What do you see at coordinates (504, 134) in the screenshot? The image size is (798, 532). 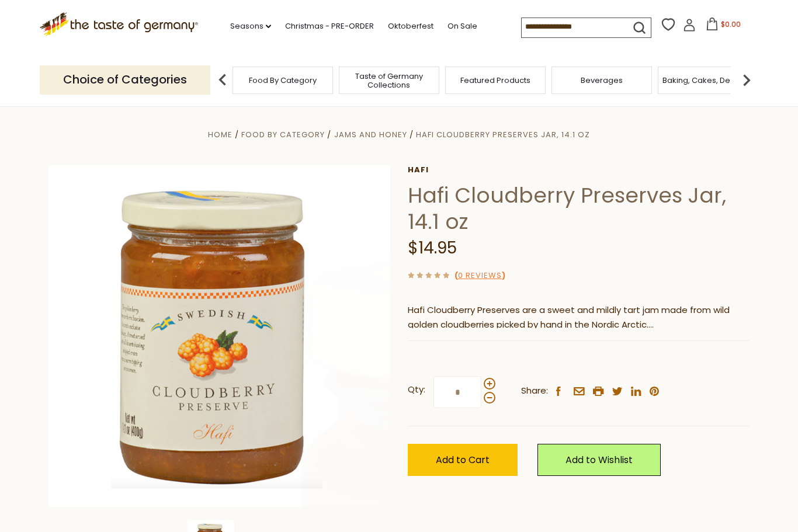 I see `a: Hafi Cloudberry Preserves Jar, 14.1 oz` at bounding box center [504, 134].